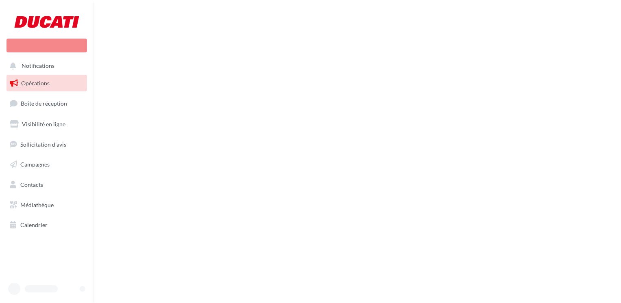  I want to click on a: Visibilité en ligne, so click(47, 124).